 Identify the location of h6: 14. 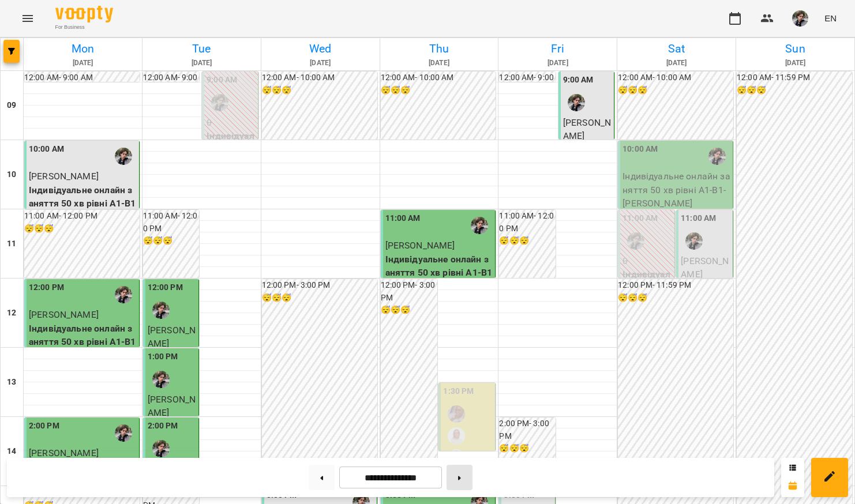
(12, 452).